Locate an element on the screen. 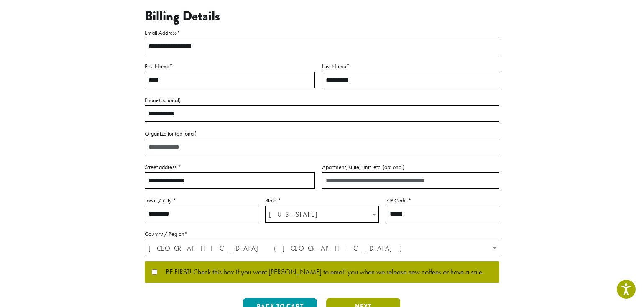  label: State is located at coordinates (321, 201).